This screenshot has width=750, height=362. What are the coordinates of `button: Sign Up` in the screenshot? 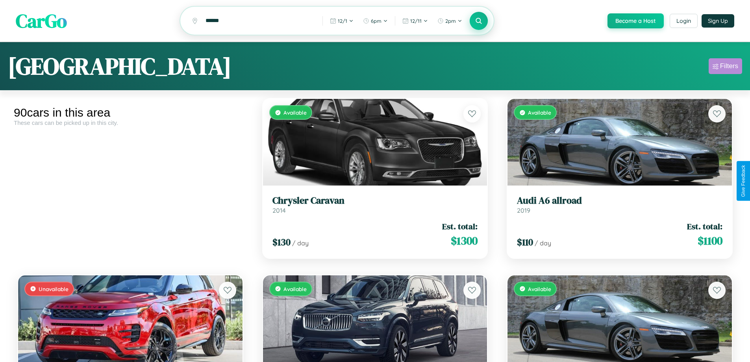 It's located at (718, 21).